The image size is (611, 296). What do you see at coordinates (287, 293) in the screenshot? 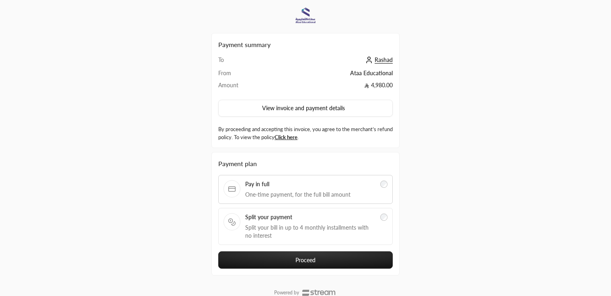
I see `p: Powered by` at bounding box center [287, 293].